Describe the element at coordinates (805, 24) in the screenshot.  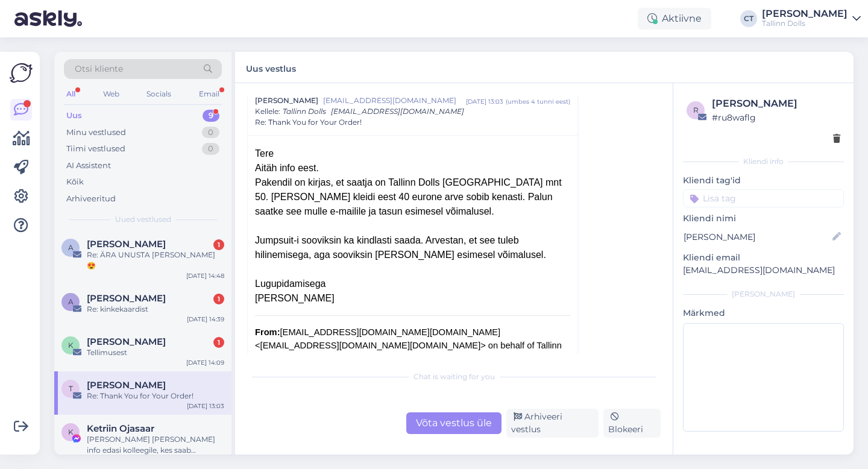
I see `div: Tallinn Dolls` at that location.